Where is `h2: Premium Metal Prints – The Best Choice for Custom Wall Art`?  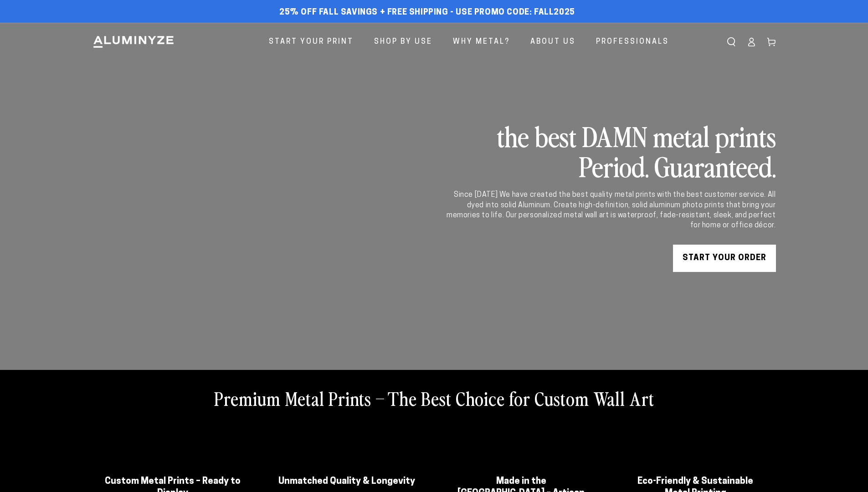
h2: Premium Metal Prints – The Best Choice for Custom Wall Art is located at coordinates (434, 398).